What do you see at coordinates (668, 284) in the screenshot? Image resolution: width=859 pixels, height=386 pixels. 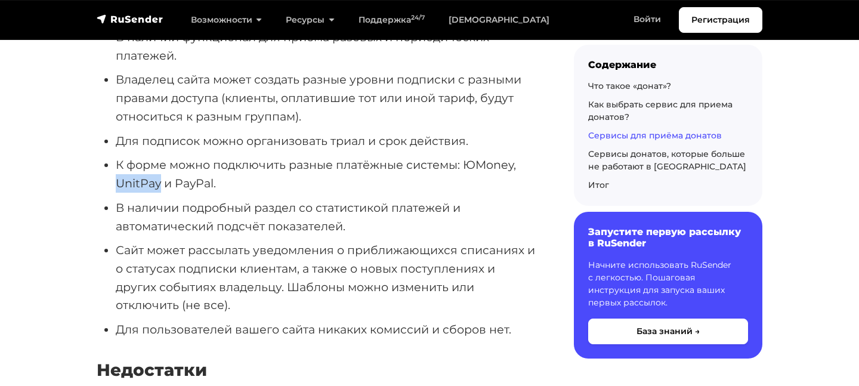 I see `a: Запустите первую рассылку в RuSender Начните использовать RuSender с легкостью. Пошаговая инструк...` at bounding box center [668, 284].